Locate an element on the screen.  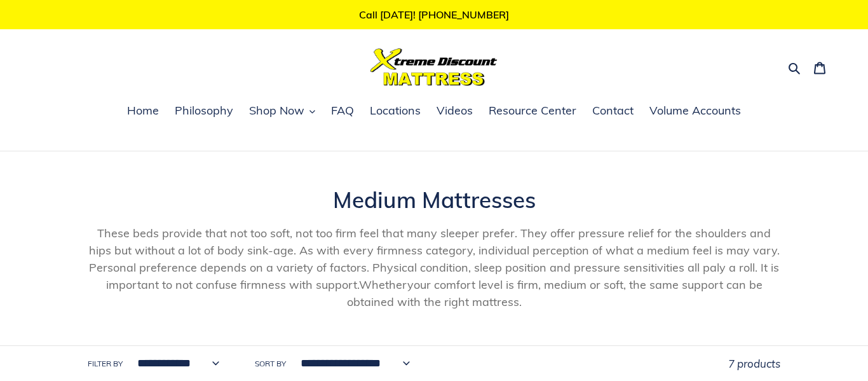
span: Whether is located at coordinates (383, 285).